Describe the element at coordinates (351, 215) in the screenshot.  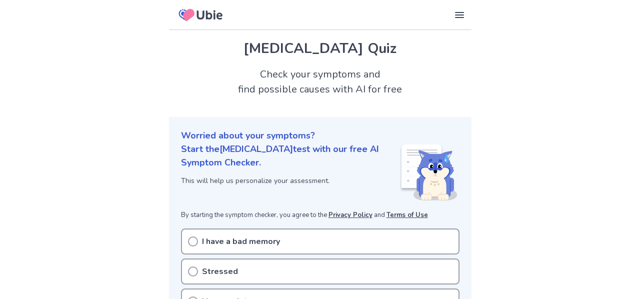
I see `a: Privacy Policy` at that location.